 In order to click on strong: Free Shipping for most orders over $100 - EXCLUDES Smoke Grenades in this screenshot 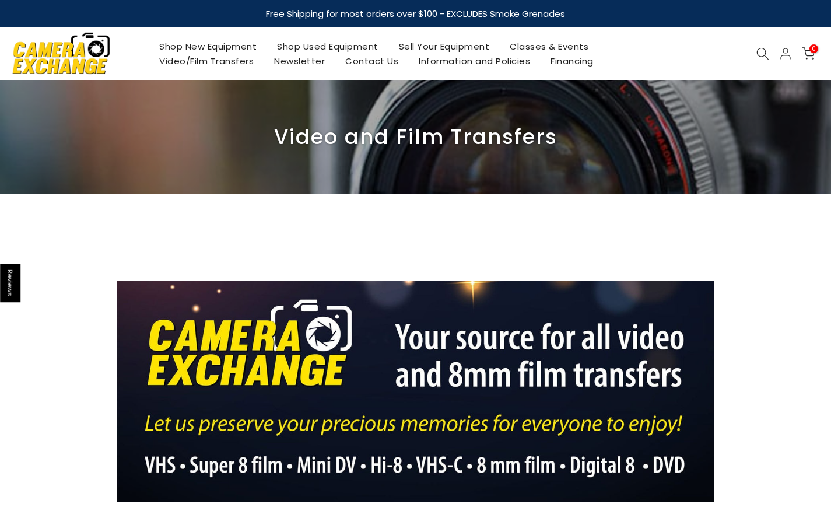, I will do `click(415, 13)`.